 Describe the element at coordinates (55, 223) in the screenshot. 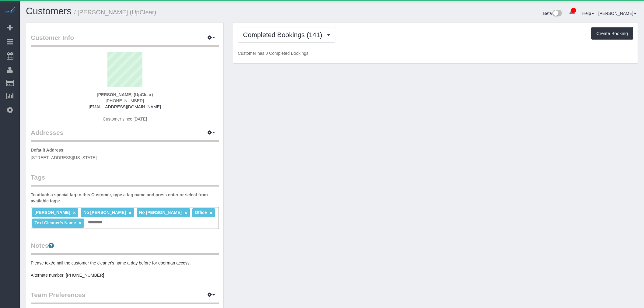

I see `span: Text Cleaner's Name` at that location.